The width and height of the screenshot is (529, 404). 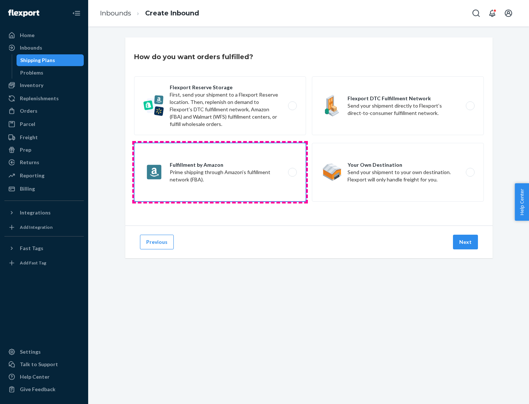 What do you see at coordinates (39, 364) in the screenshot?
I see `div: Talk to Support` at bounding box center [39, 364].